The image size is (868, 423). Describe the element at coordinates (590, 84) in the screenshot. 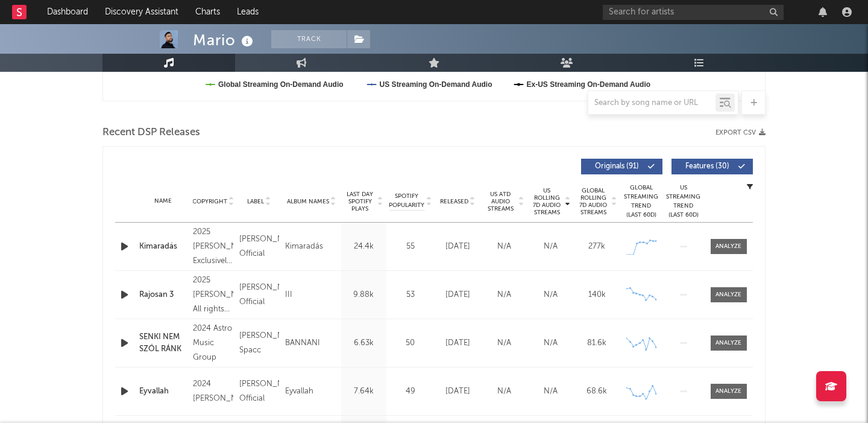

I see `text: Ex-US Streaming On-Demand Audio` at that location.